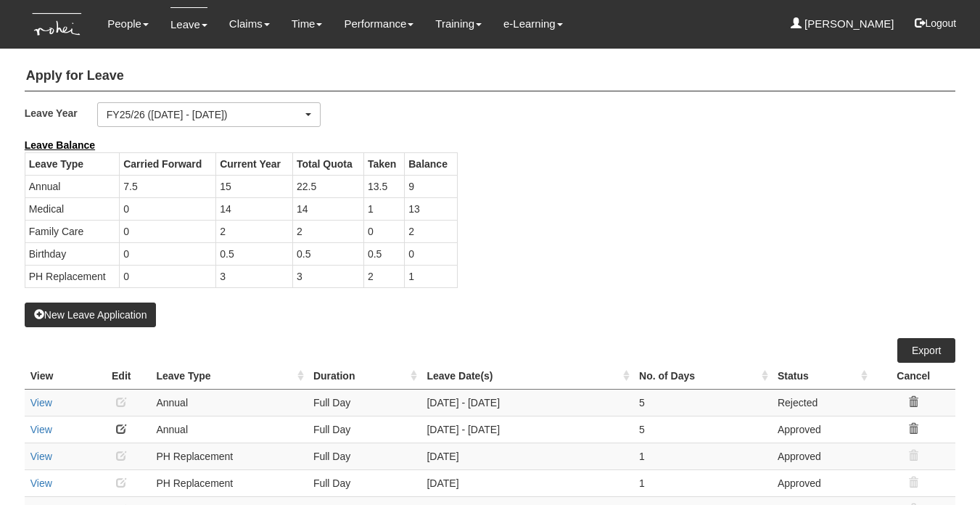  Describe the element at coordinates (926, 351) in the screenshot. I see `a: Export` at that location.